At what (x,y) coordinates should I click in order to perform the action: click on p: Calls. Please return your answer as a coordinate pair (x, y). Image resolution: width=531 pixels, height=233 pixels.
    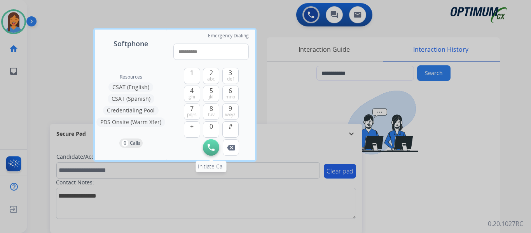
    Looking at the image, I should click on (135, 143).